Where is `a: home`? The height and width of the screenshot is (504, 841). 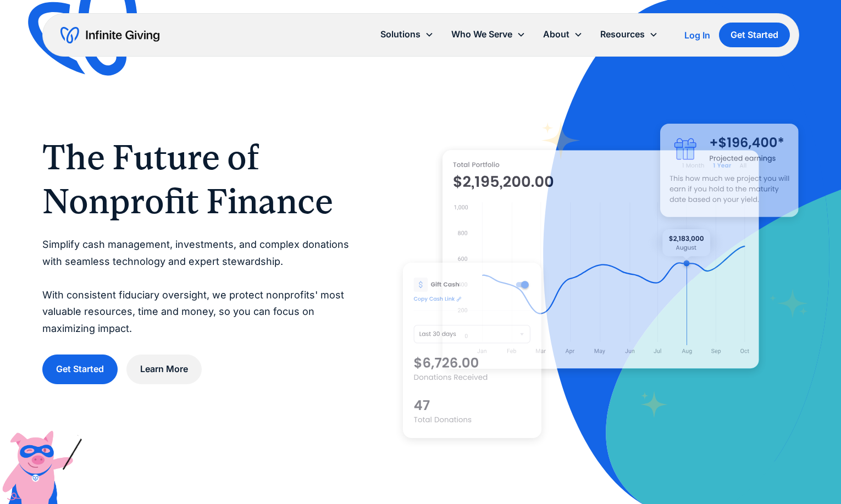
a: home is located at coordinates (110, 35).